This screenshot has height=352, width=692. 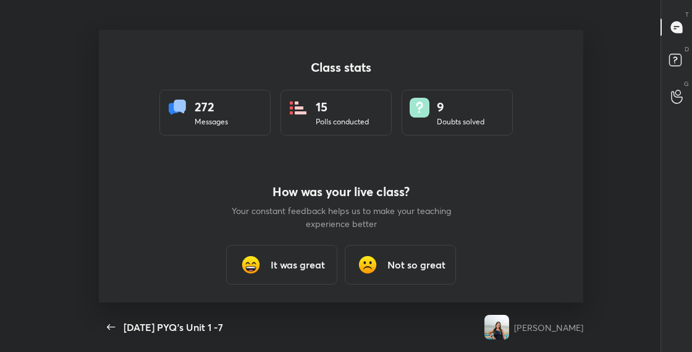 What do you see at coordinates (298, 264) in the screenshot?
I see `h3: It was great` at bounding box center [298, 264].